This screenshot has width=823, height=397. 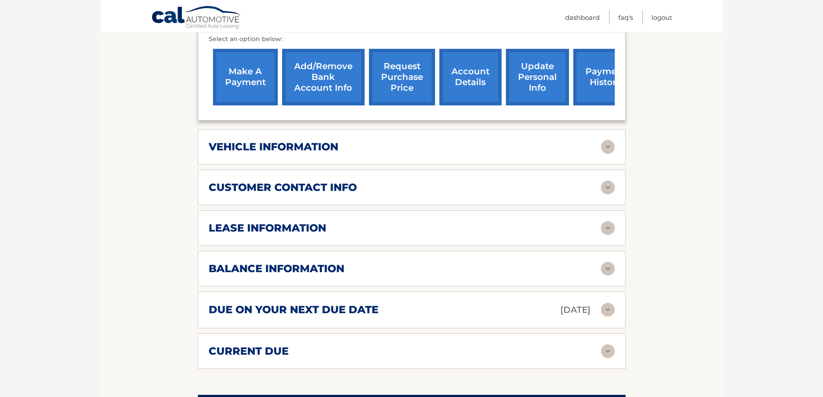 What do you see at coordinates (625, 17) in the screenshot?
I see `a: FAQ's` at bounding box center [625, 17].